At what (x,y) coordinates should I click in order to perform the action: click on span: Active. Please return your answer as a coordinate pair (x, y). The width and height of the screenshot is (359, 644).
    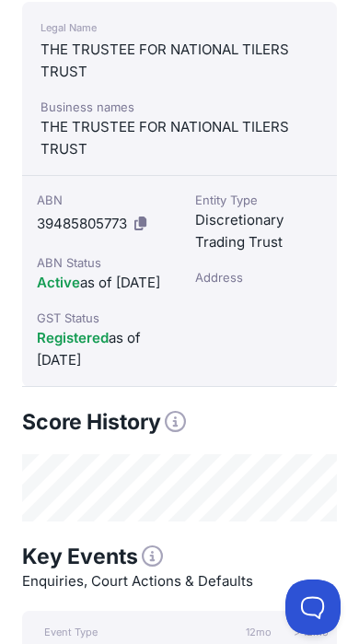
    Looking at the image, I should click on (58, 282).